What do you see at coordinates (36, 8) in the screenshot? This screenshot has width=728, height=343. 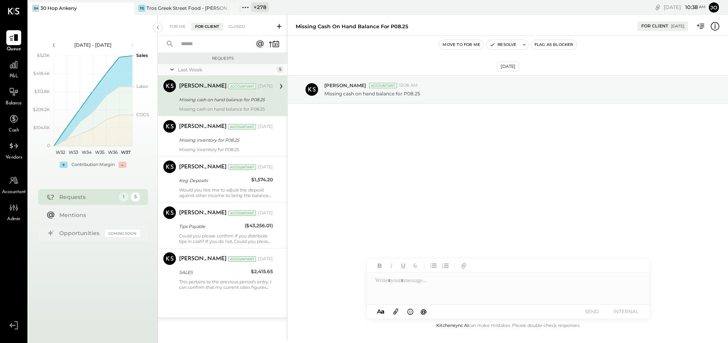 I see `div: 3H` at bounding box center [36, 8].